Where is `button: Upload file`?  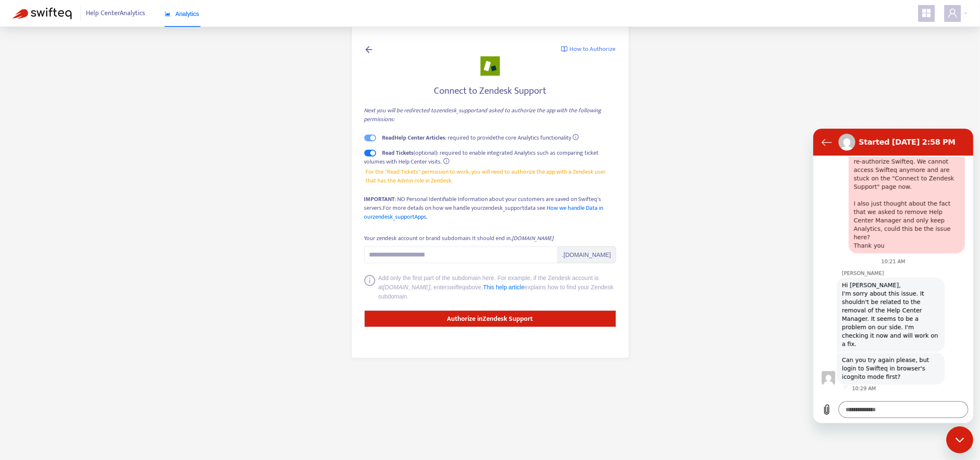 button: Upload file is located at coordinates (14, 281).